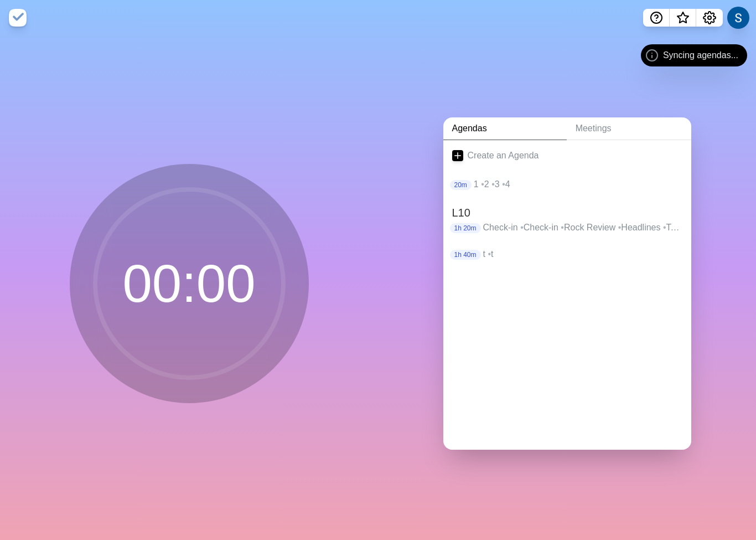 The image size is (756, 540). I want to click on h2: L10, so click(567, 213).